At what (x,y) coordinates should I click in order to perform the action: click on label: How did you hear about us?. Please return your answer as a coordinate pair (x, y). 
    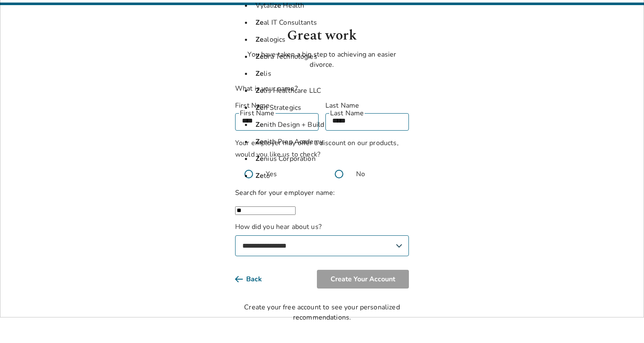
    Looking at the image, I should click on (322, 238).